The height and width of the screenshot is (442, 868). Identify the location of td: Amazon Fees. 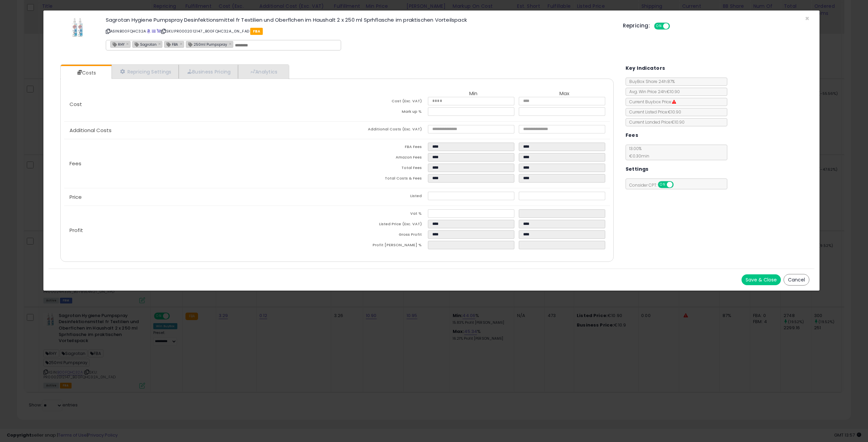
(383, 158).